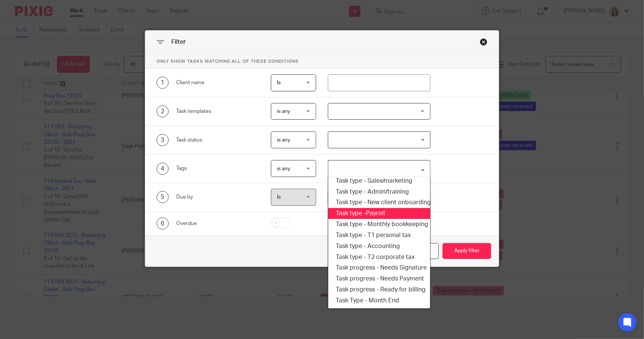  I want to click on li: Task Type - Month End, so click(379, 301).